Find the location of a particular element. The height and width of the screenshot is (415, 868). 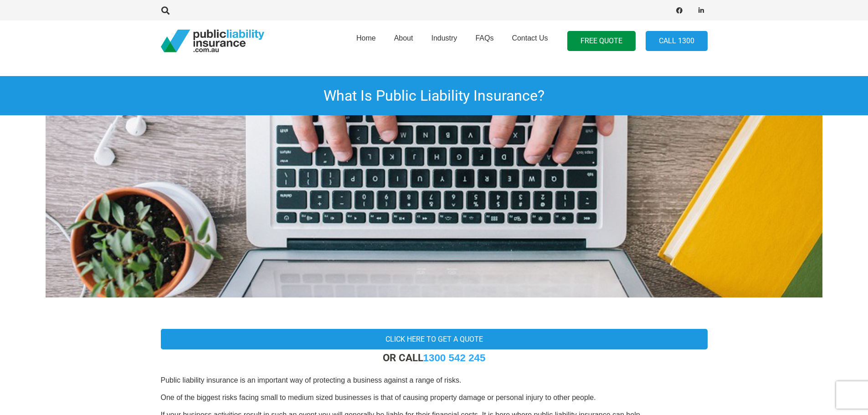

span: About is located at coordinates (404, 38).